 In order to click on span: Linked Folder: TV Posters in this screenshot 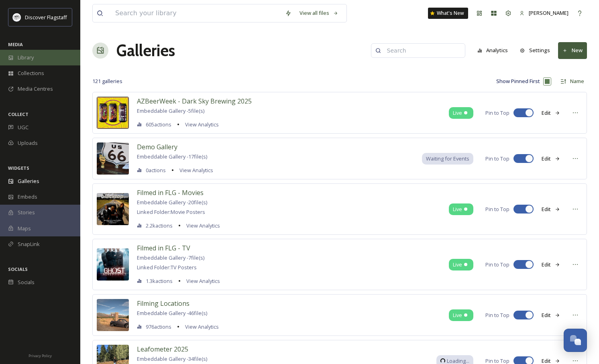, I will do `click(166, 267)`.